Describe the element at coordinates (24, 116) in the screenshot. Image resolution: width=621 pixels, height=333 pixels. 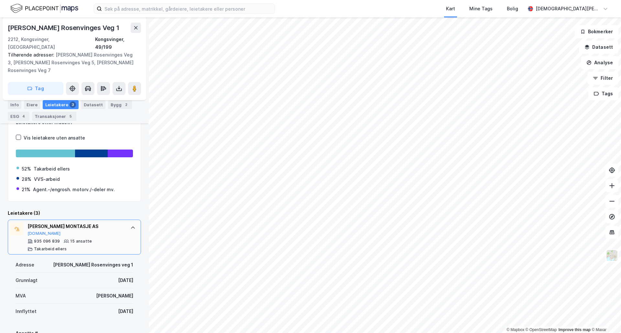
I see `div: 4` at that location.